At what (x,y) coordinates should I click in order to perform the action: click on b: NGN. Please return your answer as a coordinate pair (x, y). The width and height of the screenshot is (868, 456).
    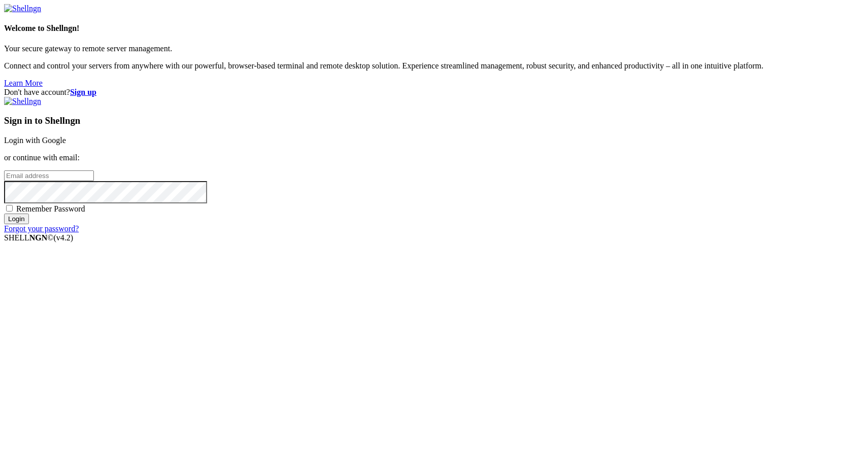
    Looking at the image, I should click on (39, 237).